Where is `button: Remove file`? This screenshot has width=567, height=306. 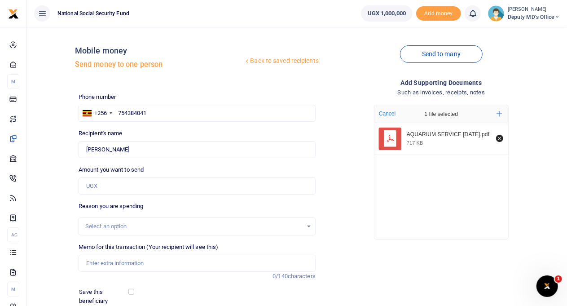
button: Remove file is located at coordinates (500, 138).